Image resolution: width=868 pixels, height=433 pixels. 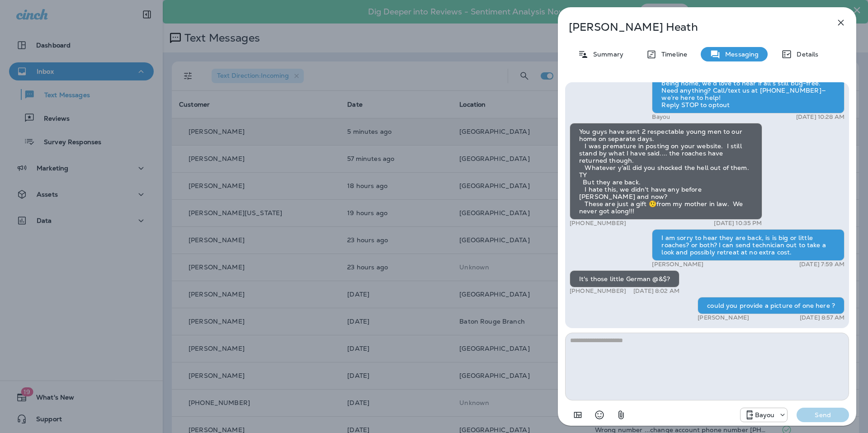 I want to click on p: Messaging, so click(x=739, y=54).